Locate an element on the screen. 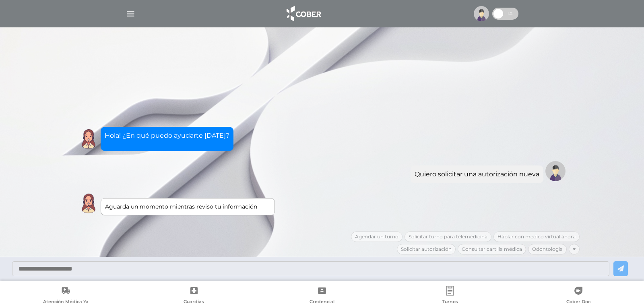  div: Quiero solicitar una autorización nueva is located at coordinates (477, 174).